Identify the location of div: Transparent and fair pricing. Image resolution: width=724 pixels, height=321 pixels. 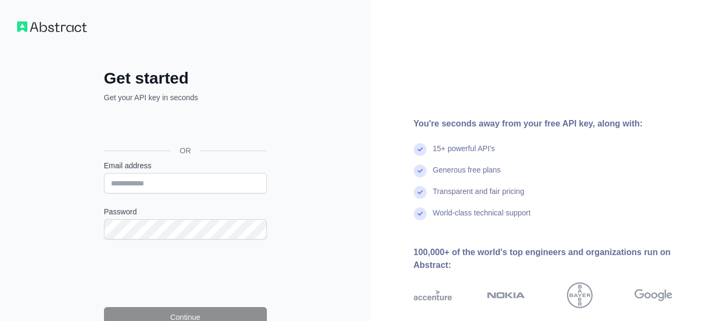
(479, 197).